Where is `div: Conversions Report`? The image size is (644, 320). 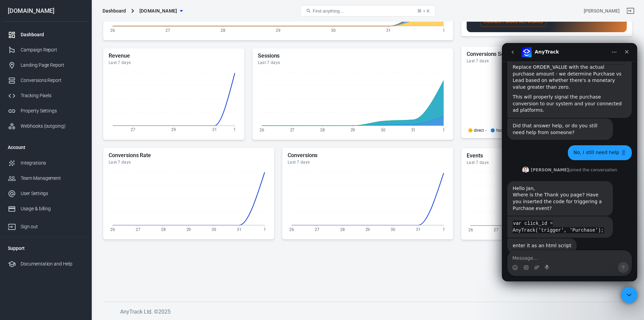 div: Conversions Report is located at coordinates (52, 80).